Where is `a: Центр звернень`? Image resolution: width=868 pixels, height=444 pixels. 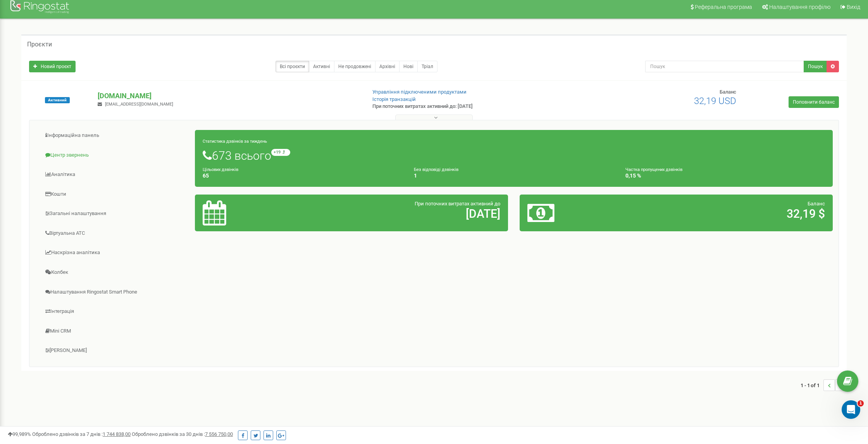
a: Центр звернень is located at coordinates (115, 155).